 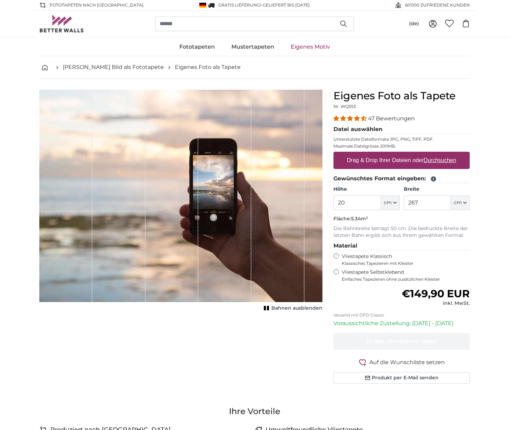 What do you see at coordinates (436, 189) in the screenshot?
I see `label: Breite` at bounding box center [436, 189].